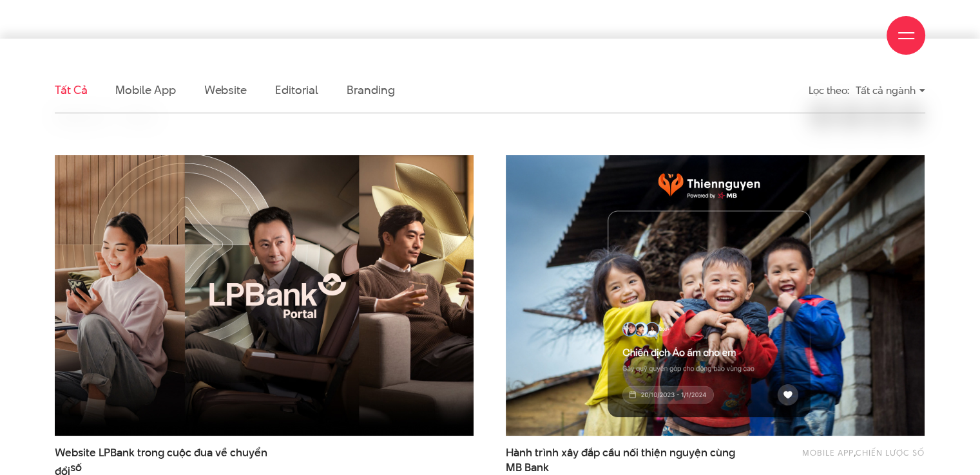  Describe the element at coordinates (891, 90) in the screenshot. I see `div: Tất cả ngành` at that location.